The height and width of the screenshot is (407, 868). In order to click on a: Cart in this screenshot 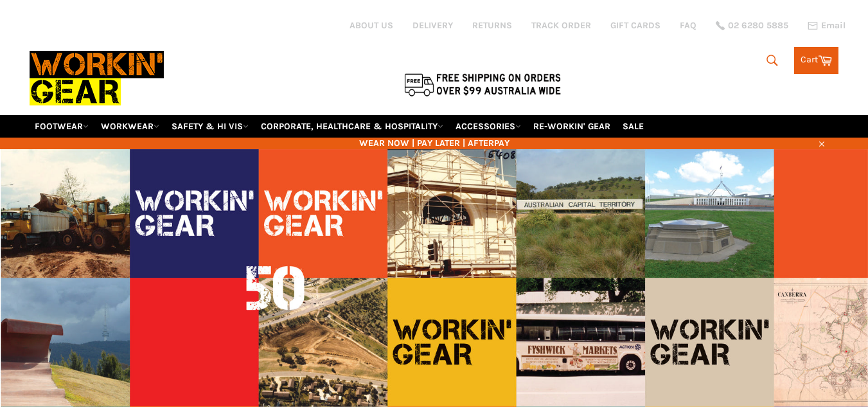, I will do `click(816, 61)`.